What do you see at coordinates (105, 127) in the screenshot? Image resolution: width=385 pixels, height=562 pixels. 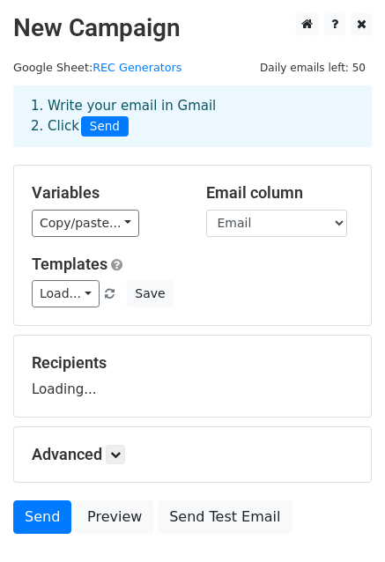 I see `span: Send` at bounding box center [105, 127].